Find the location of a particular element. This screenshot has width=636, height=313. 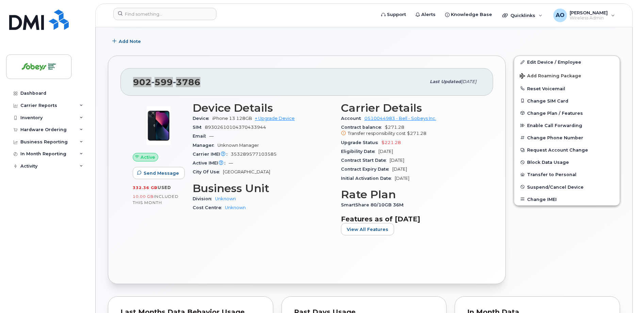

div: Quicklinks is located at coordinates (522, 15).